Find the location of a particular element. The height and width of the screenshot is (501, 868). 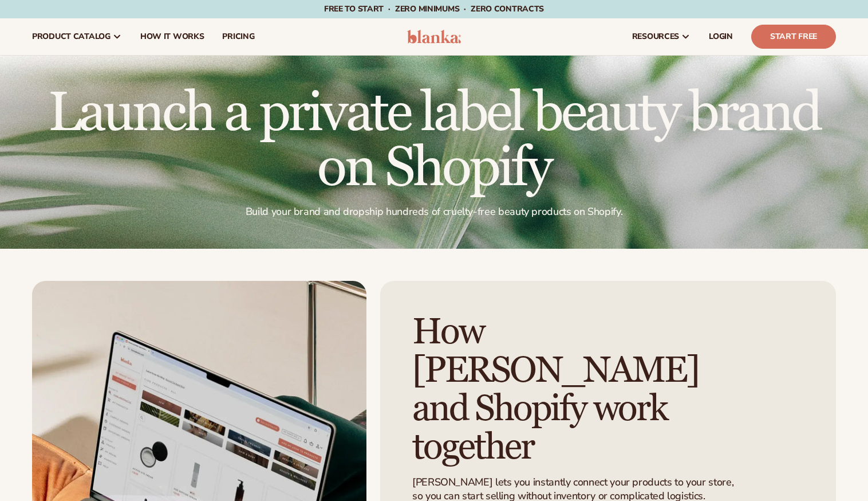

img: logo is located at coordinates (434, 36).